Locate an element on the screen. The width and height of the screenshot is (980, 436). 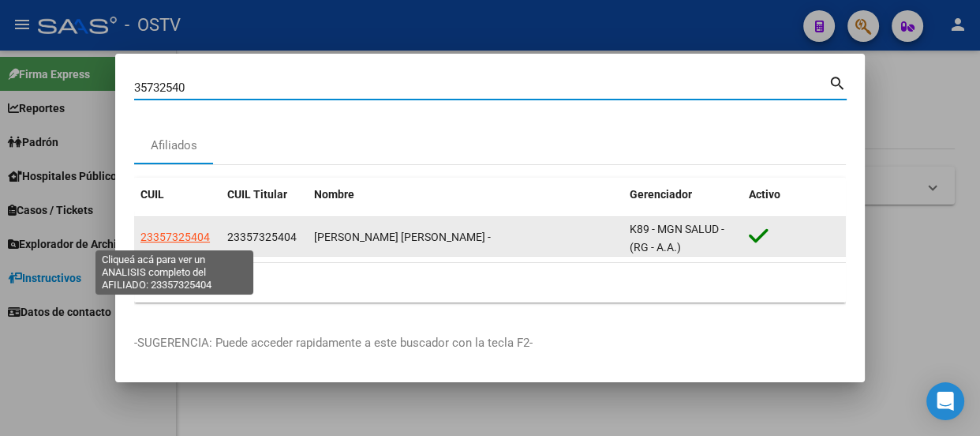
span: Gerenciador is located at coordinates (660, 194).